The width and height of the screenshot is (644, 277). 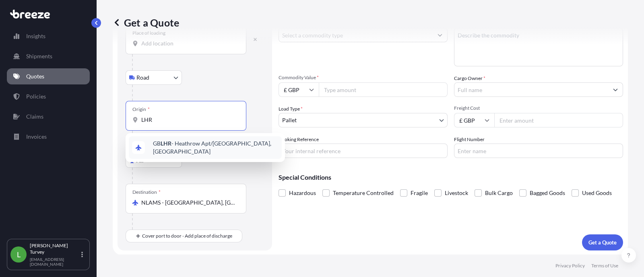 I want to click on span: Load Type, so click(x=291, y=109).